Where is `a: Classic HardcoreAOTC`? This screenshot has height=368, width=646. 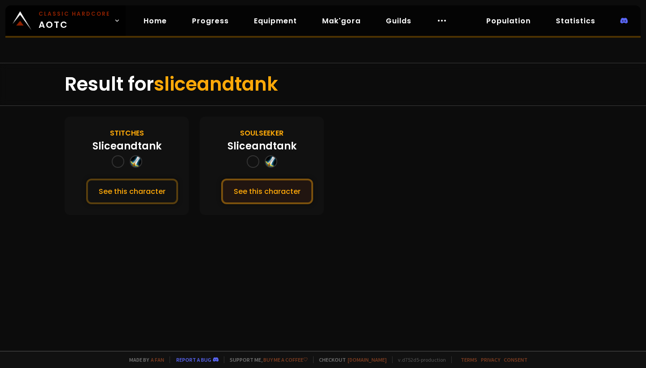
a: Classic HardcoreAOTC is located at coordinates (65, 21).